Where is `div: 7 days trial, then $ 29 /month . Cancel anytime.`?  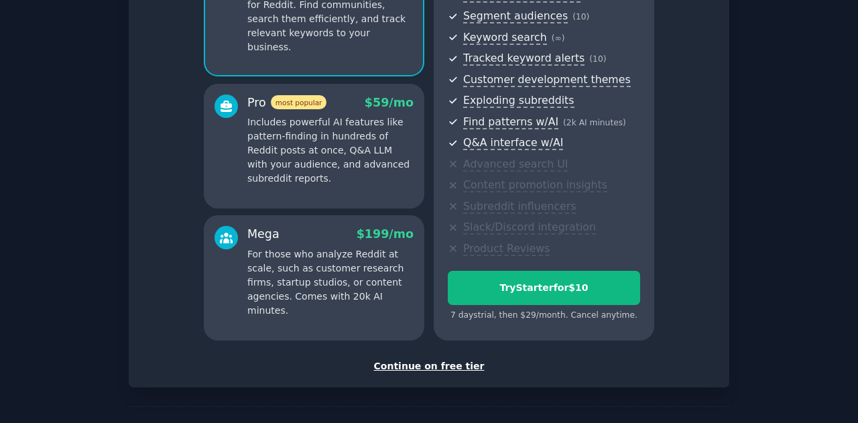 div: 7 days trial, then $ 29 /month . Cancel anytime. is located at coordinates (544, 316).